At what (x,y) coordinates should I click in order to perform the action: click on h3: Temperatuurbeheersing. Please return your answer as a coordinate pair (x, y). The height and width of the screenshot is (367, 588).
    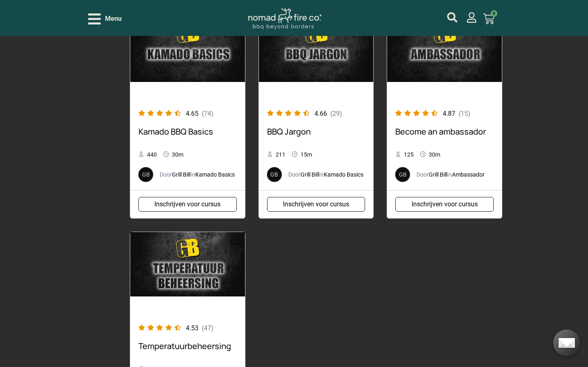
    Looking at the image, I should click on (187, 346).